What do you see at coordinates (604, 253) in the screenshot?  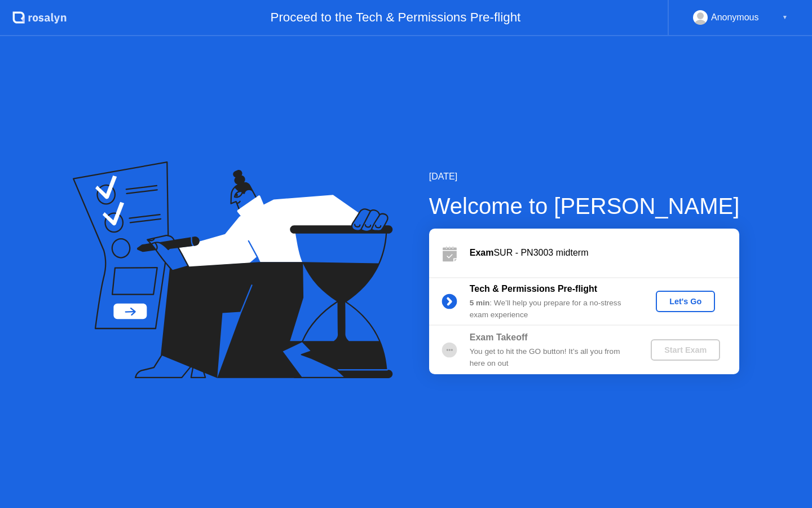 I see `div: SUR - PN3003 midterm` at bounding box center [604, 253].